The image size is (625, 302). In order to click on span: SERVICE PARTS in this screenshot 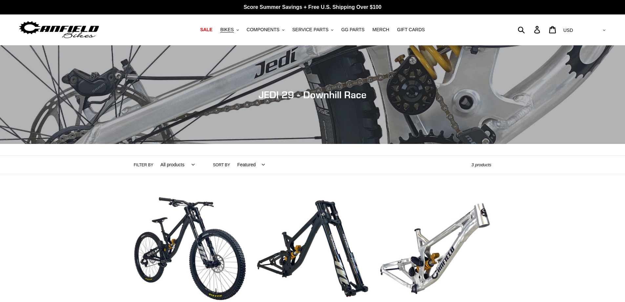, I will do `click(310, 30)`.